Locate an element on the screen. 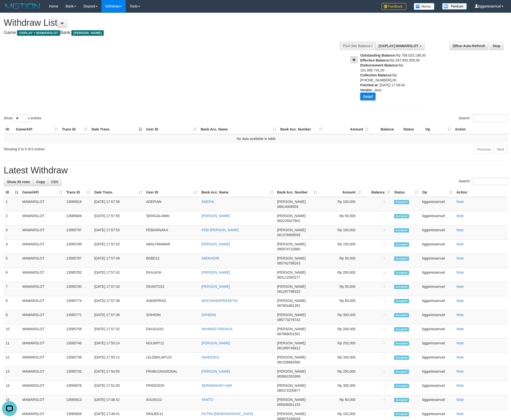 The image size is (511, 420). td: 5 is located at coordinates (12, 261).